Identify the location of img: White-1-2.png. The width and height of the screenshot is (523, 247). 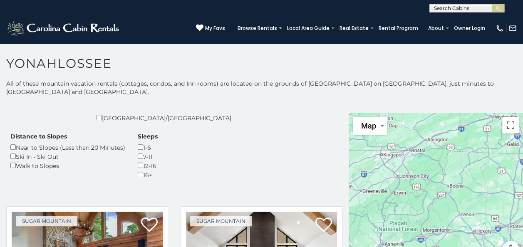
(64, 28).